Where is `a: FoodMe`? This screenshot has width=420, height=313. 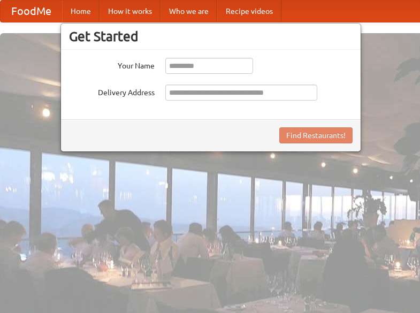 a: FoodMe is located at coordinates (31, 11).